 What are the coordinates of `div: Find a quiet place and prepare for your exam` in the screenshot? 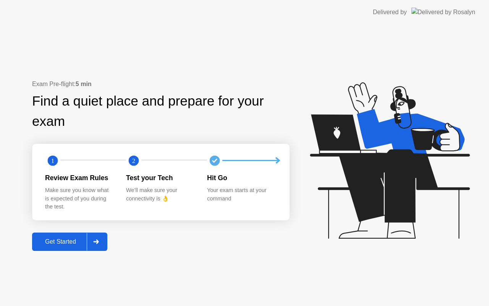 It's located at (161, 111).